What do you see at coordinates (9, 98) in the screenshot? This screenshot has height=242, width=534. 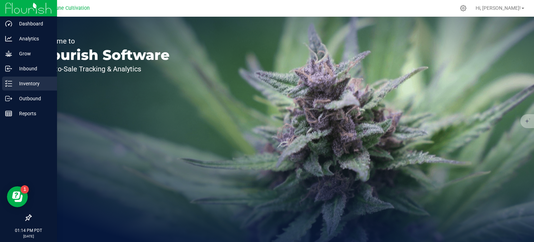 I see `inline-svg: Outbound` at bounding box center [9, 98].